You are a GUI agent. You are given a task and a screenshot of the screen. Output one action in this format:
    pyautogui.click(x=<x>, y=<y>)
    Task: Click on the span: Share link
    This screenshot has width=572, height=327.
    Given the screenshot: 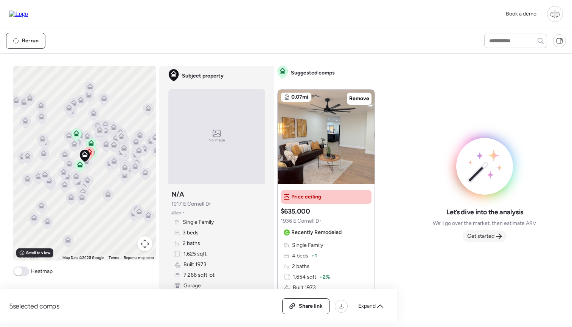 What is the action you would take?
    pyautogui.click(x=311, y=307)
    